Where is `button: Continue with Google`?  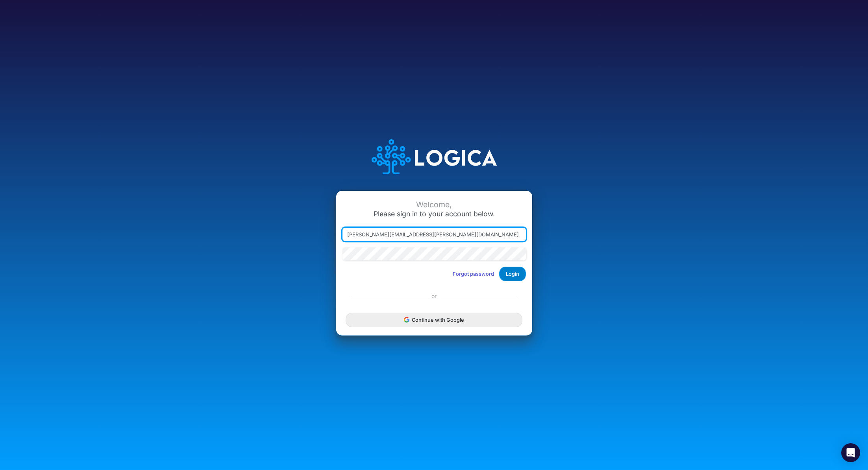
button: Continue with Google is located at coordinates (434, 320).